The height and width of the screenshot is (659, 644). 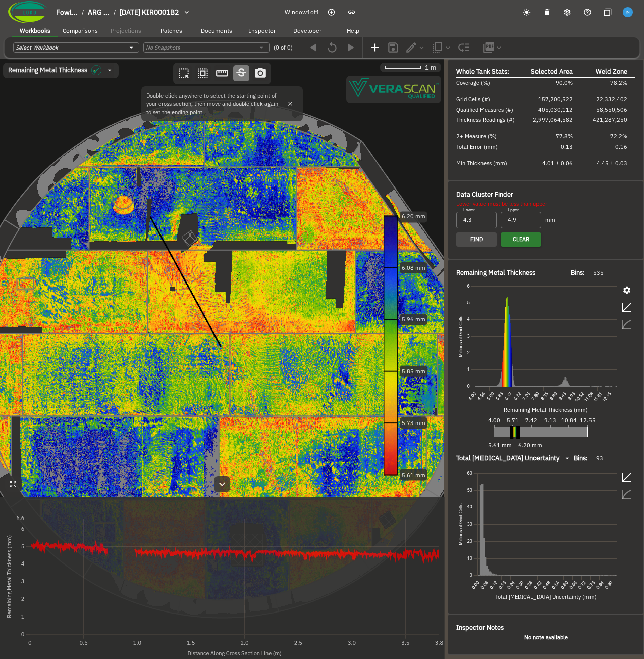 I want to click on span: 421,287,250, so click(x=610, y=120).